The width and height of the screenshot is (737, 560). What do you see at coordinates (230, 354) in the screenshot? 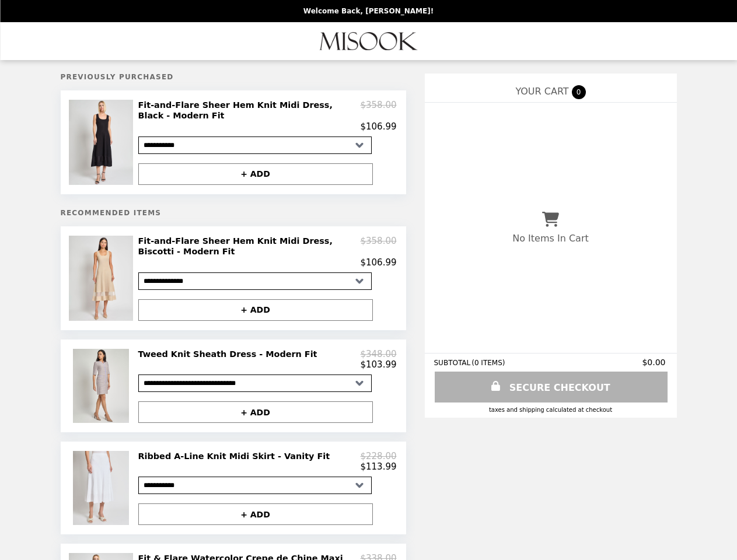
I see `h2: Tweed Knit Sheath Dress - Modern Fit` at bounding box center [230, 354].